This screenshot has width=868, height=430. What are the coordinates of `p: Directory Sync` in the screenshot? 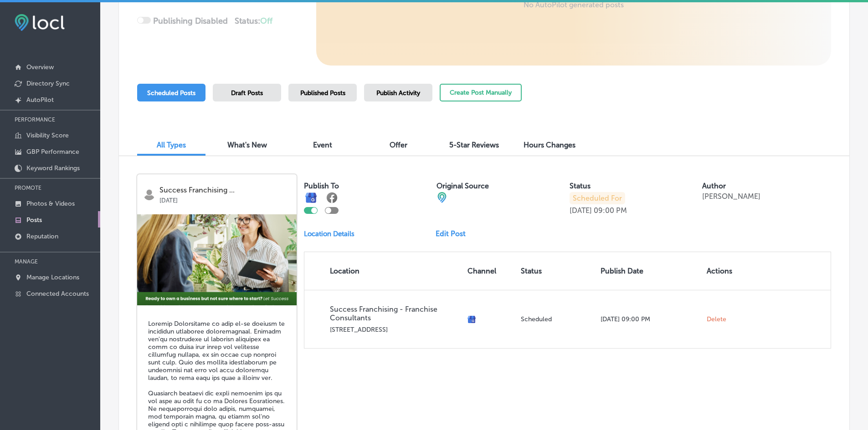 It's located at (48, 83).